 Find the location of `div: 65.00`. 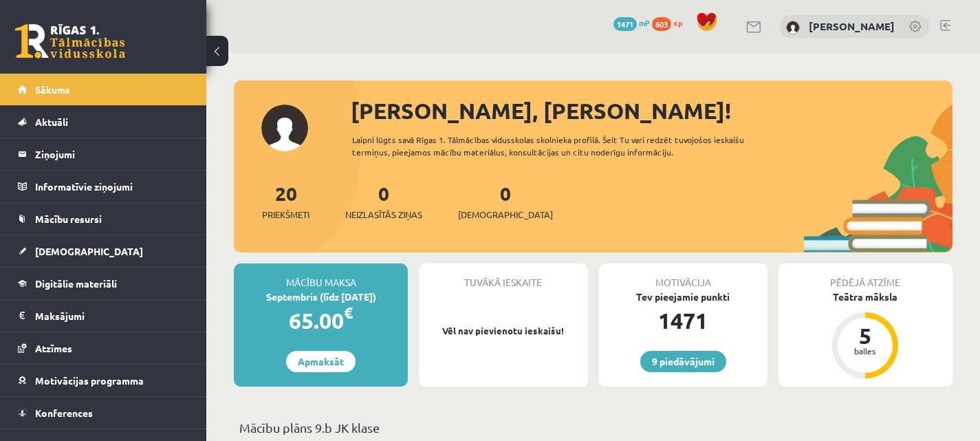

div: 65.00 is located at coordinates (320, 320).